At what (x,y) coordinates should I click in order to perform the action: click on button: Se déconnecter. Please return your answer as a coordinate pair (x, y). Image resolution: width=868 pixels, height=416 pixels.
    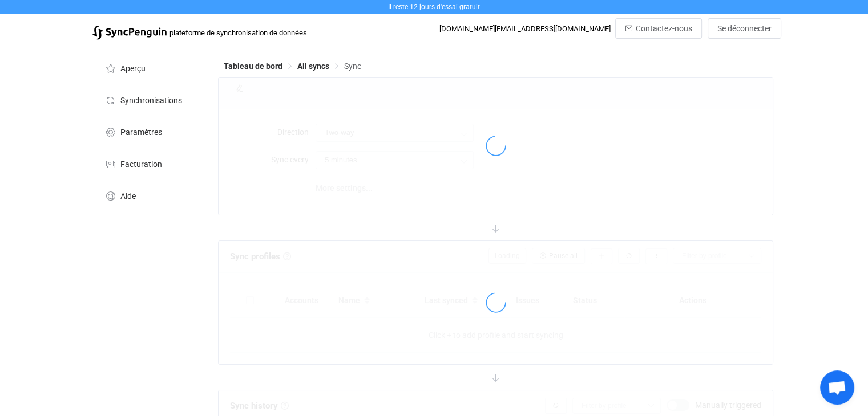
    Looking at the image, I should click on (744, 28).